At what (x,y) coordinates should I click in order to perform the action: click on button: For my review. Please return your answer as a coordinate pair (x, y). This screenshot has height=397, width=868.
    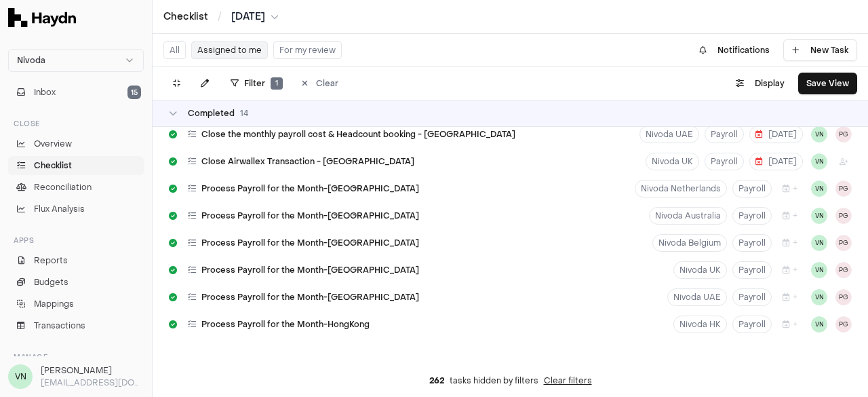
    Looking at the image, I should click on (307, 51).